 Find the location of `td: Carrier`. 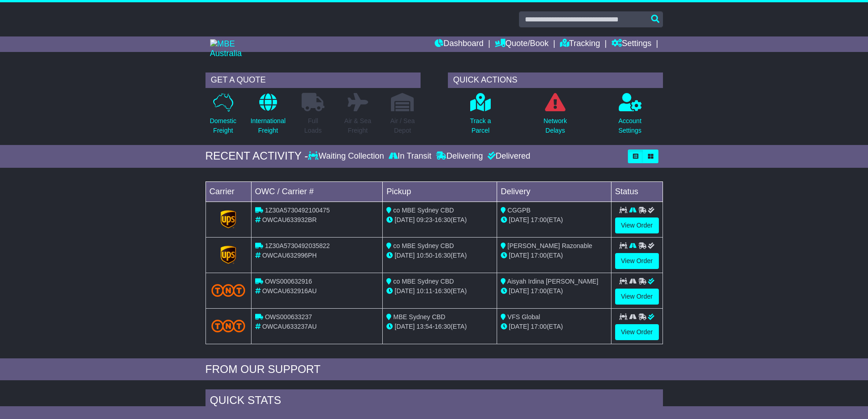

td: Carrier is located at coordinates (228, 192).